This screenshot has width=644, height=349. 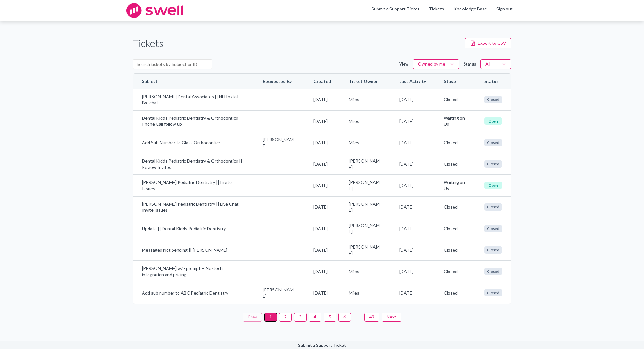 What do you see at coordinates (372, 317) in the screenshot?
I see `button: 49` at bounding box center [372, 317].